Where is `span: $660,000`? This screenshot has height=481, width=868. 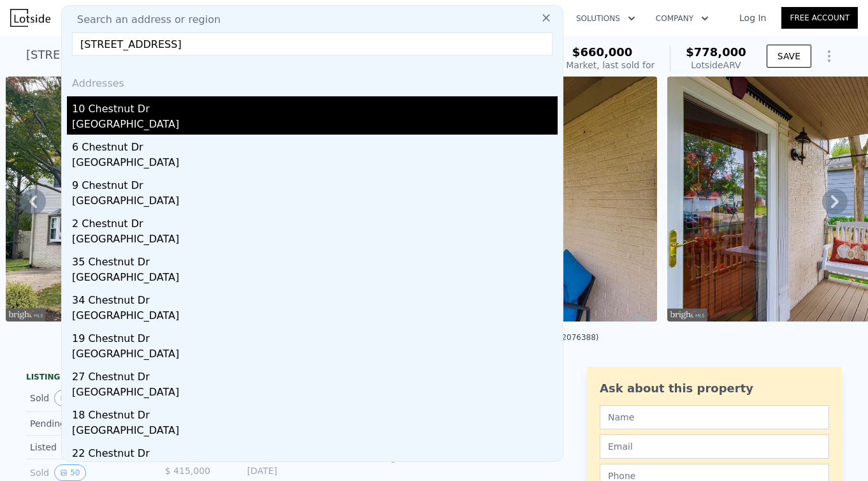
span: $660,000 is located at coordinates (603, 52).